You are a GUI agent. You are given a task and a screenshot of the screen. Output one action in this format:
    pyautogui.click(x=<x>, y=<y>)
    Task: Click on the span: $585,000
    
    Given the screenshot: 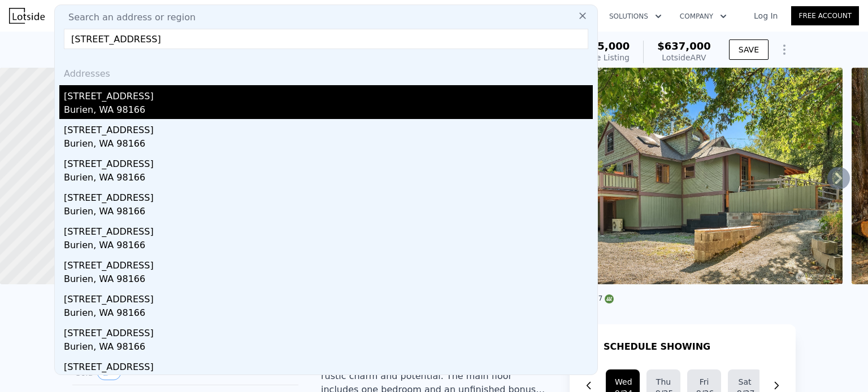 What is the action you would take?
    pyautogui.click(x=603, y=45)
    